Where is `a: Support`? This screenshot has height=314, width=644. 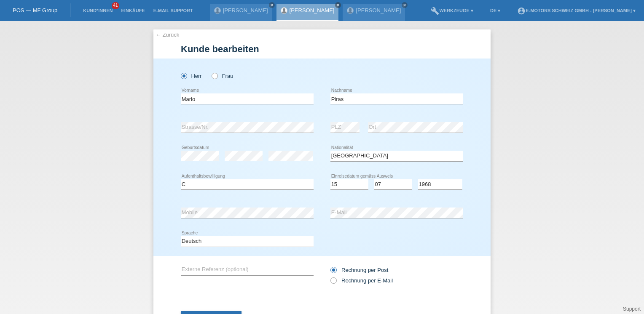
a: Support is located at coordinates (632, 309).